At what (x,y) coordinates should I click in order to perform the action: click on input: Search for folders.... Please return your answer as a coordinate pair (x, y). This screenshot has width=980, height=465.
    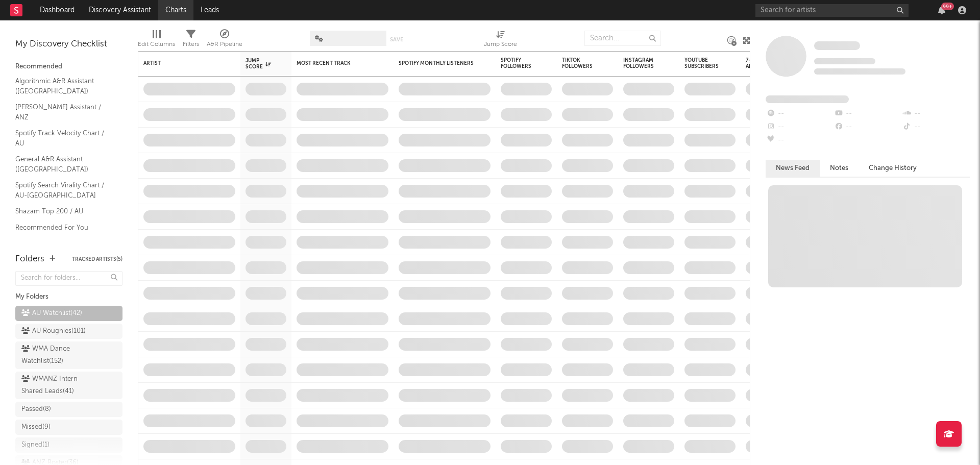
    Looking at the image, I should click on (69, 278).